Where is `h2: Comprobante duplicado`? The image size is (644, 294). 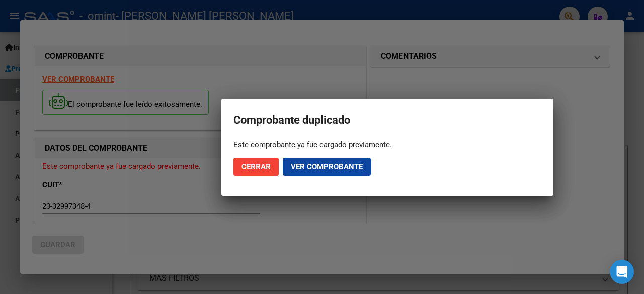 h2: Comprobante duplicado is located at coordinates (388, 120).